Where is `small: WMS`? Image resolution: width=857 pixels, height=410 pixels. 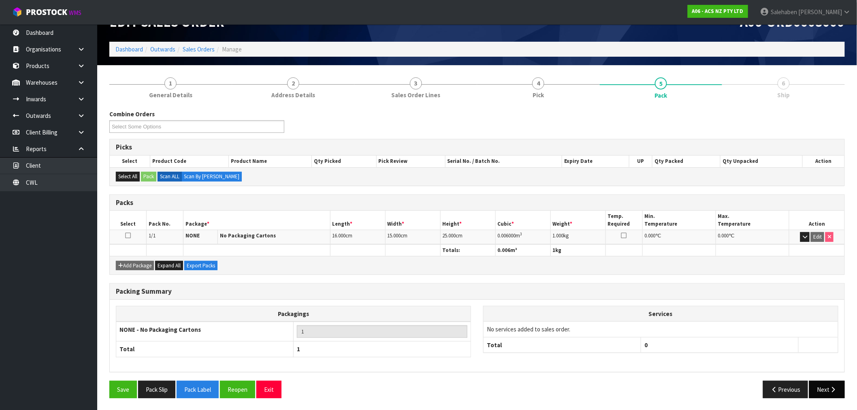
small: WMS is located at coordinates (75, 13).